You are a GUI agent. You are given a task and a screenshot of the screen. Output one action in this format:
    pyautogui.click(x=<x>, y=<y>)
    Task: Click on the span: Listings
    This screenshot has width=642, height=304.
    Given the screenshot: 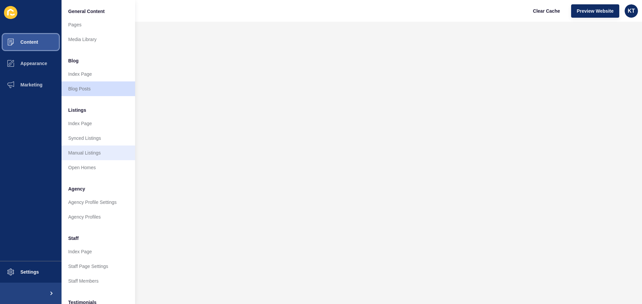 What is the action you would take?
    pyautogui.click(x=77, y=110)
    